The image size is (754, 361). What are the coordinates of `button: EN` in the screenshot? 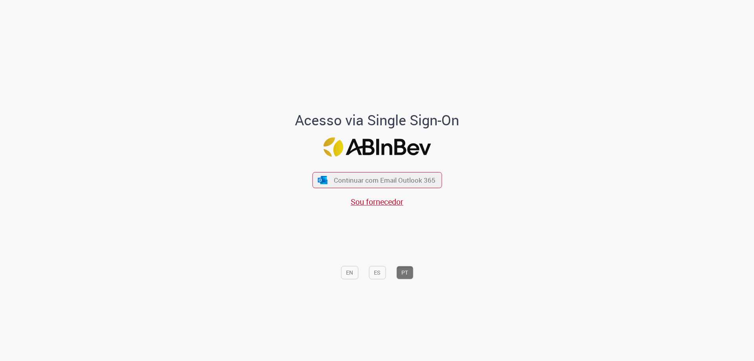 It's located at (350, 273).